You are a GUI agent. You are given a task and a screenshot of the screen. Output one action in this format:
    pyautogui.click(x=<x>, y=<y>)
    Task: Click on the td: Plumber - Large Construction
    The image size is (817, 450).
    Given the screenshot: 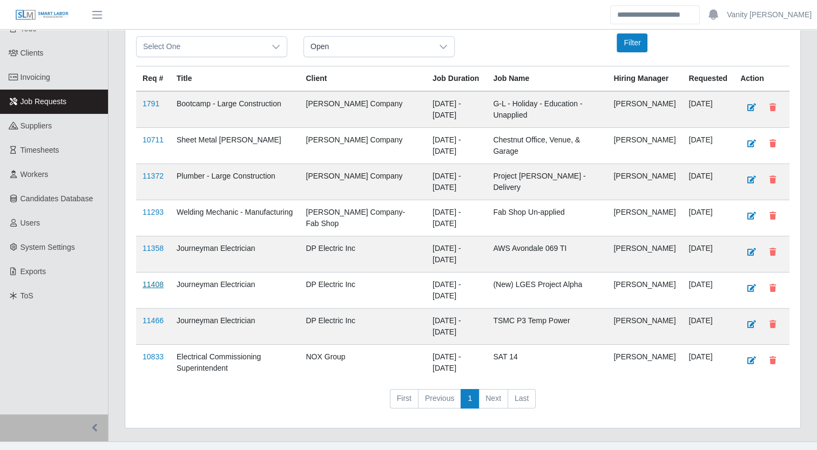 What is the action you would take?
    pyautogui.click(x=235, y=182)
    